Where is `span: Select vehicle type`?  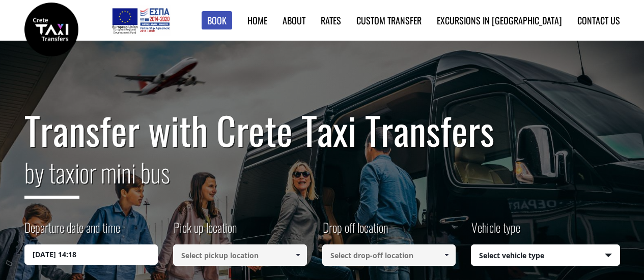
span: Select vehicle type is located at coordinates (545, 256).